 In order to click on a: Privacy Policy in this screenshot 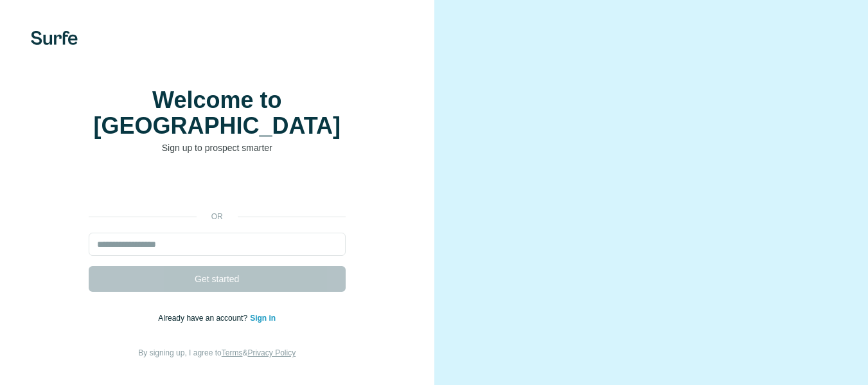, I will do `click(271, 353)`.